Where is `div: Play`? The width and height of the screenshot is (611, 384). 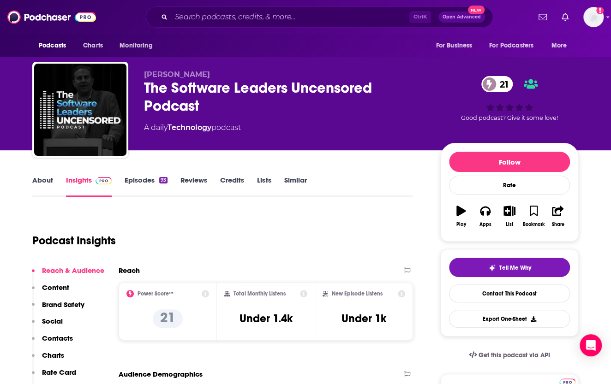
div: Play is located at coordinates (461, 225).